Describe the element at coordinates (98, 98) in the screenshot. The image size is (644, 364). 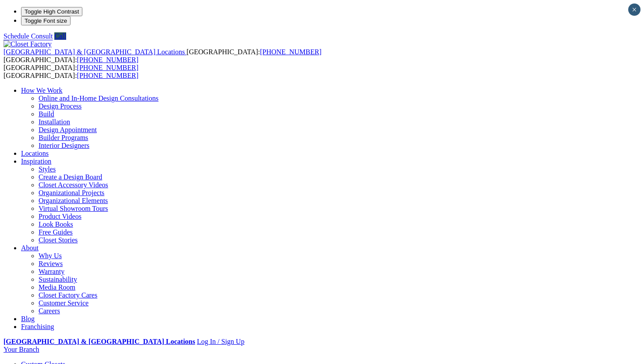
I see `a: Online and In-Home Design Consultations` at that location.